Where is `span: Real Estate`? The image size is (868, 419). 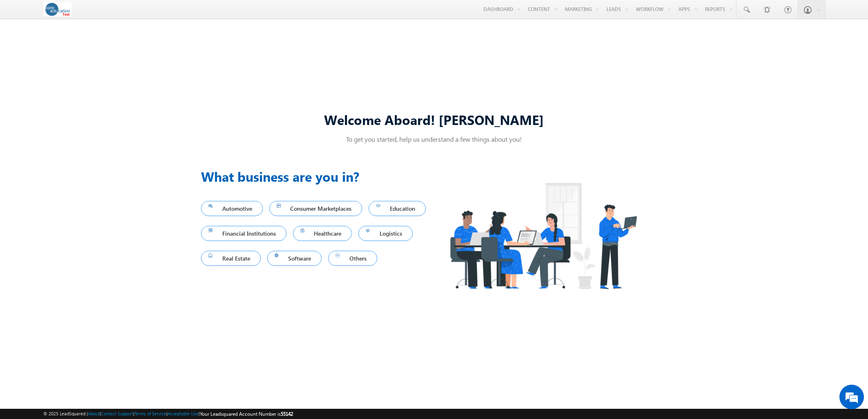 span: Real Estate is located at coordinates (231, 259).